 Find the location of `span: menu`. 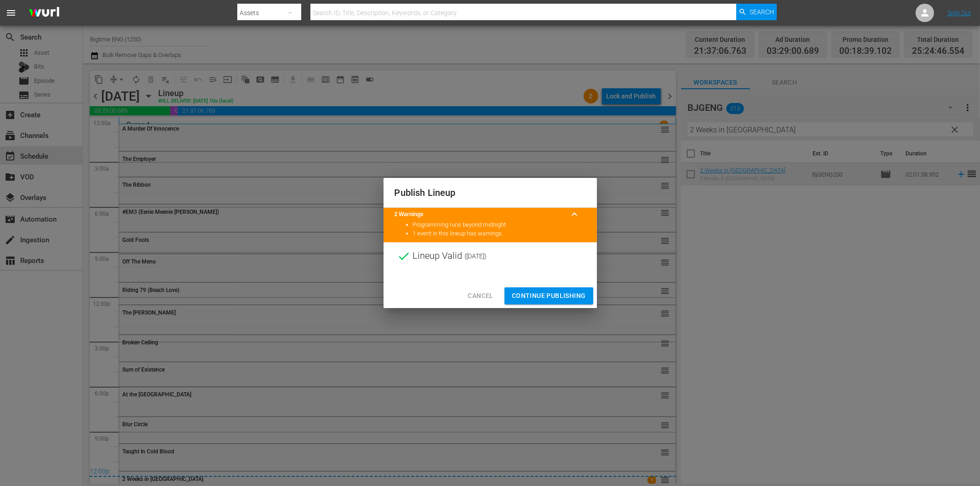

span: menu is located at coordinates (11, 13).